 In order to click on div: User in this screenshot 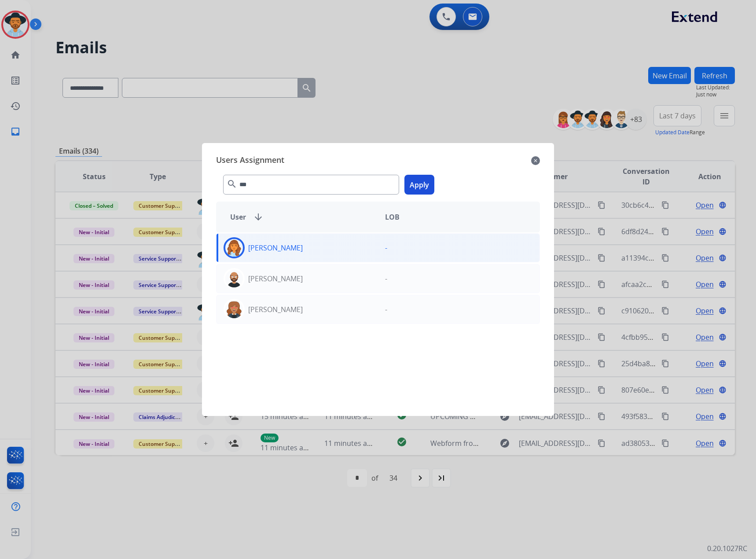, I will do `click(301, 217)`.